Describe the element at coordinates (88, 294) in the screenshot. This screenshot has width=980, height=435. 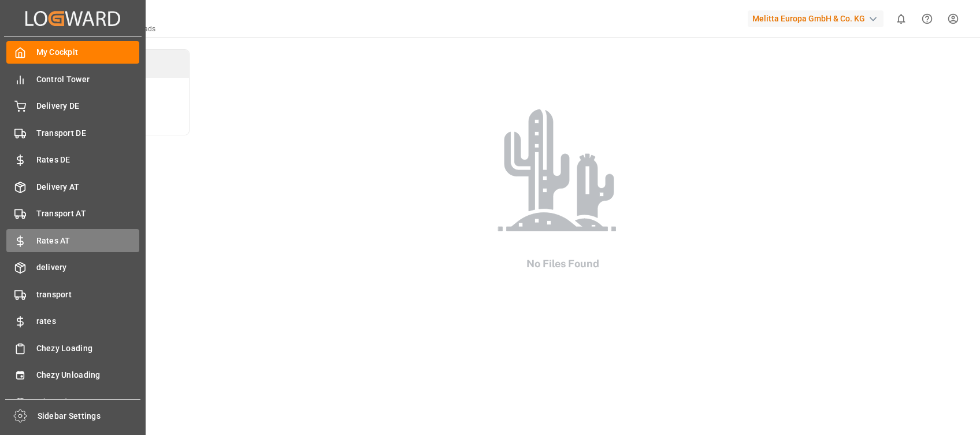
I see `span: transport` at that location.